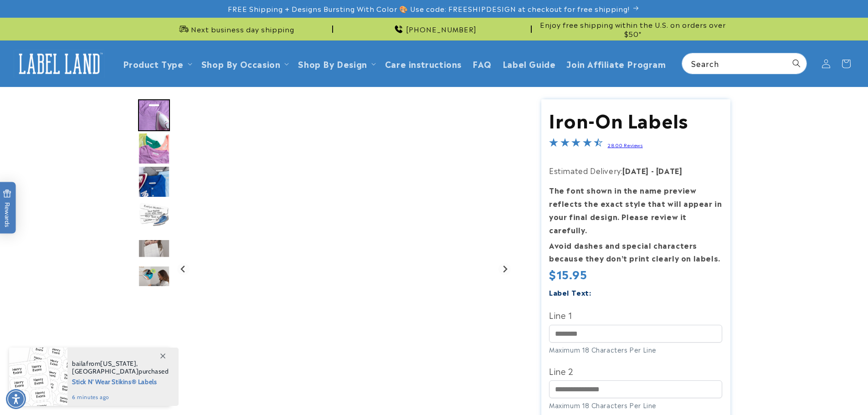 This screenshot has width=868, height=415. I want to click on div: Accessibility Menu, so click(16, 399).